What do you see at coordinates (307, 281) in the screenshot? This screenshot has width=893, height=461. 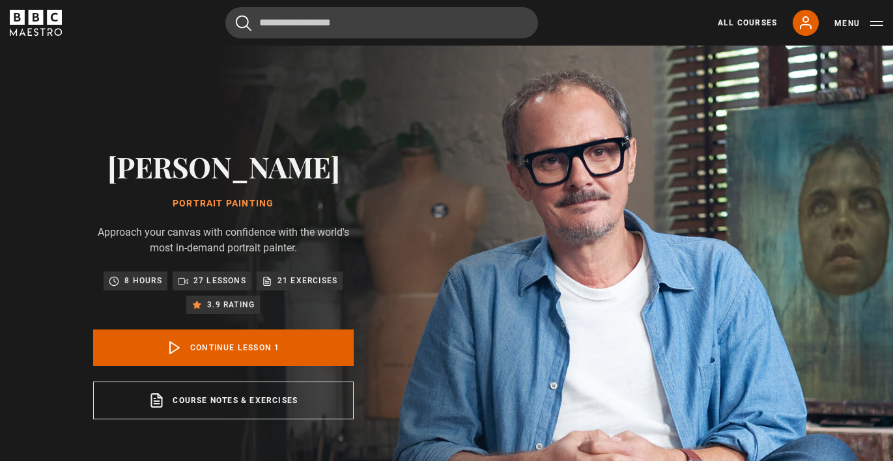 I see `p: 21 exercises` at bounding box center [307, 281].